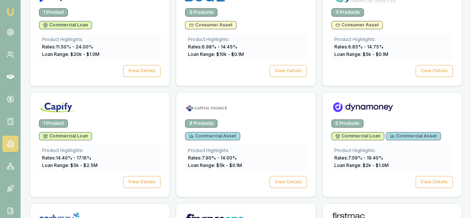 This screenshot has height=218, width=471. Describe the element at coordinates (363, 107) in the screenshot. I see `img: Dynamoney logo` at that location.